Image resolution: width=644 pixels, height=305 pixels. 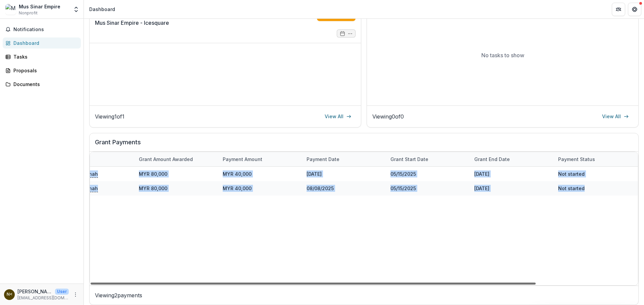 I want to click on p: Viewing 2 payments, so click(x=364, y=296).